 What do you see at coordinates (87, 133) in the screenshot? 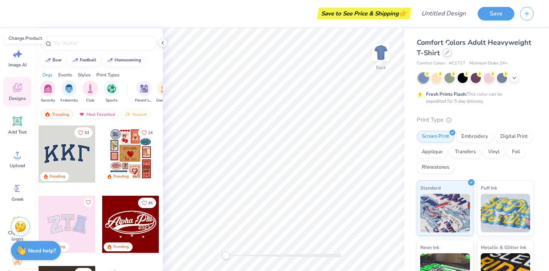
I see `span: 33` at bounding box center [87, 133].